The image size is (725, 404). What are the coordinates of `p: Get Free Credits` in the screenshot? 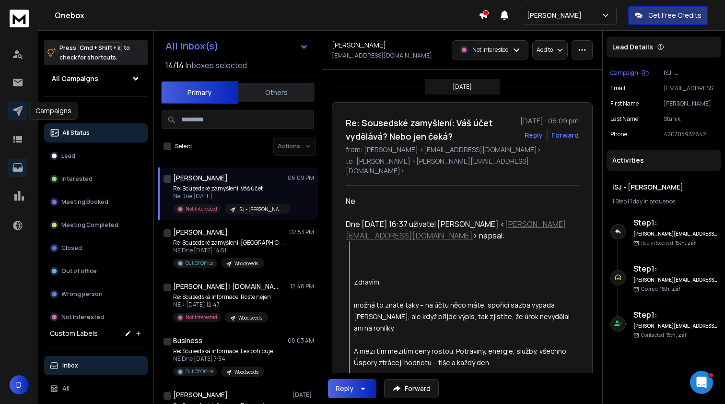 It's located at (675, 15).